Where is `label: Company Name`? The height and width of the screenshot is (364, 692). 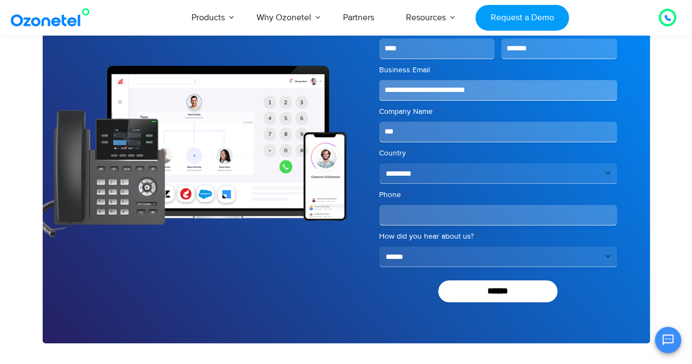
label: Company Name is located at coordinates (498, 112).